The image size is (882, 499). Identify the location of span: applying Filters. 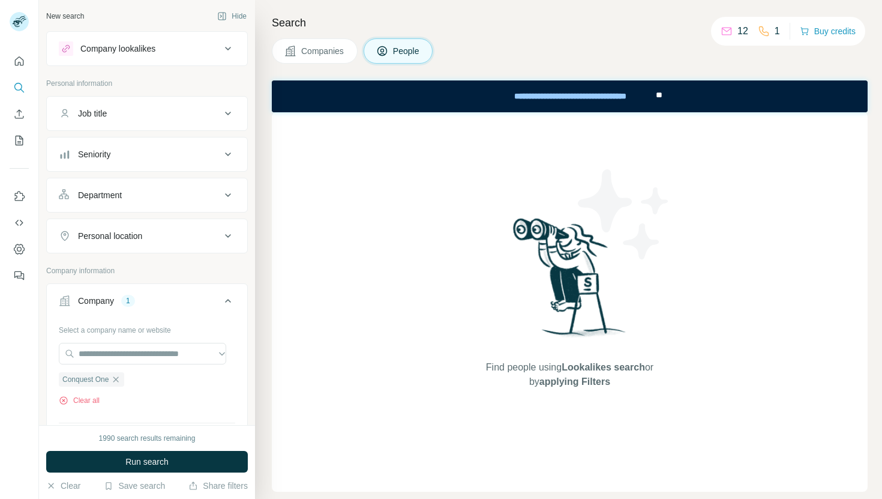
(575, 381).